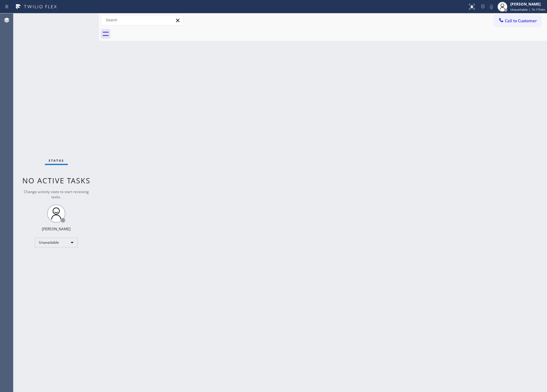  What do you see at coordinates (56, 194) in the screenshot?
I see `span: Change activity state to start receiving tasks.` at bounding box center [56, 194].